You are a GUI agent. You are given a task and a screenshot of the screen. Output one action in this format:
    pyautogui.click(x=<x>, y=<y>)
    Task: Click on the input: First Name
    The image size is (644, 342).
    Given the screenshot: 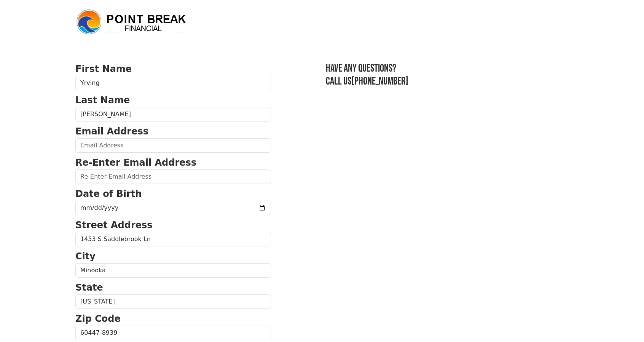 What is the action you would take?
    pyautogui.click(x=173, y=83)
    